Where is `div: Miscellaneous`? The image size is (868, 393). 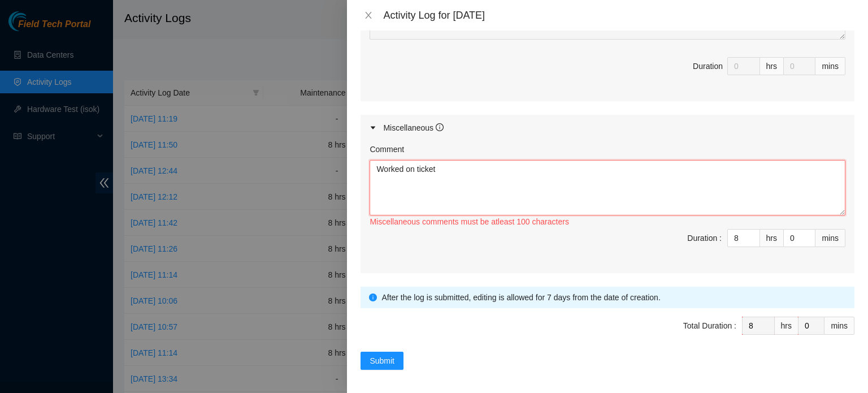
div: Miscellaneous is located at coordinates (413, 128).